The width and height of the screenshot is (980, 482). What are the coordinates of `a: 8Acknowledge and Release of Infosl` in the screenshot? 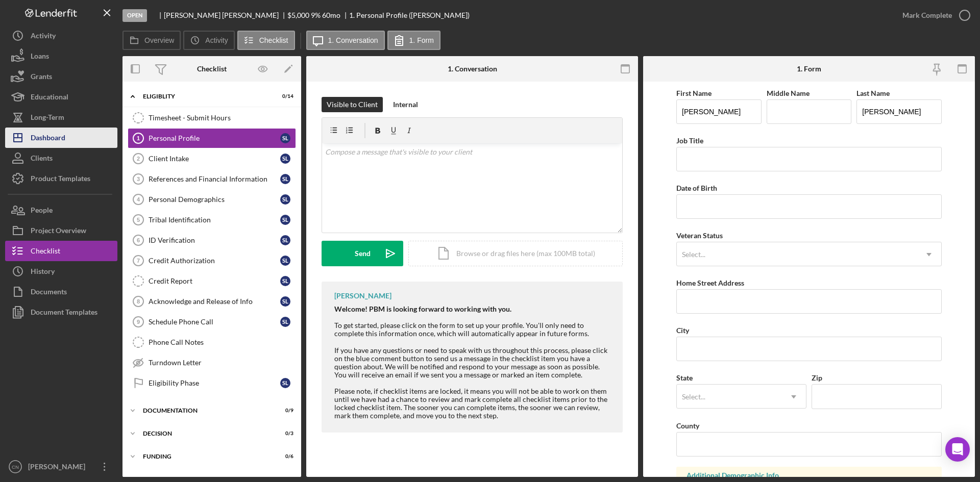 It's located at (212, 301).